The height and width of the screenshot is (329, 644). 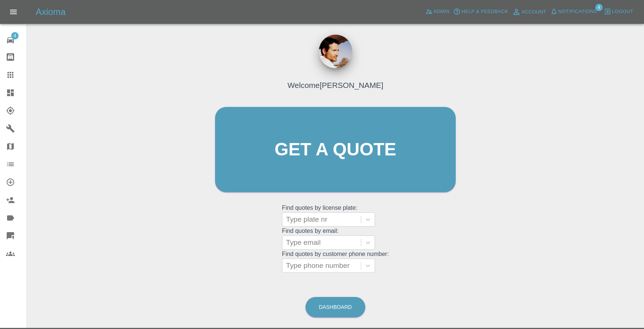 I want to click on span: Logout, so click(x=622, y=12).